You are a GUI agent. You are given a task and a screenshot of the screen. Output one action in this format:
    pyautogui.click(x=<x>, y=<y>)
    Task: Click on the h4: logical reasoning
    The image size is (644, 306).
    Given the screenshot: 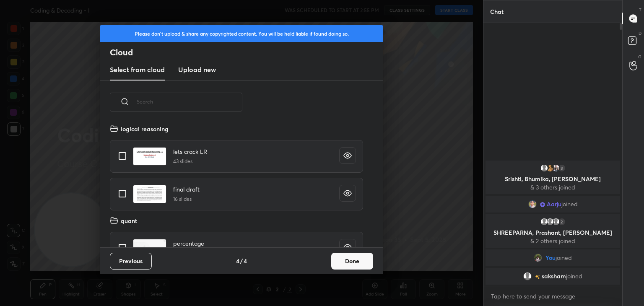 What is the action you would take?
    pyautogui.click(x=145, y=128)
    